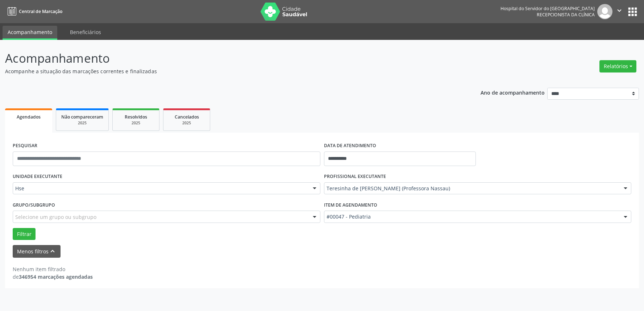 The height and width of the screenshot is (311, 644). I want to click on label: DATA DE ATENDIMENTO, so click(350, 146).